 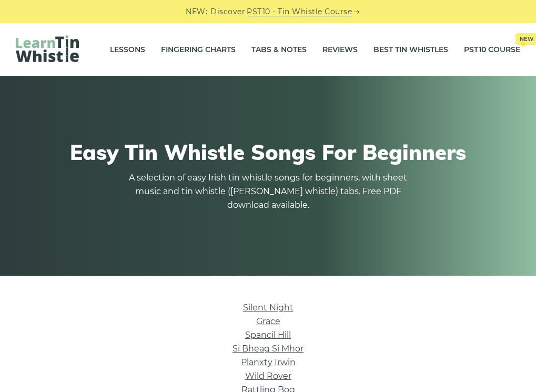 What do you see at coordinates (199, 49) in the screenshot?
I see `a: Fingering Charts` at bounding box center [199, 49].